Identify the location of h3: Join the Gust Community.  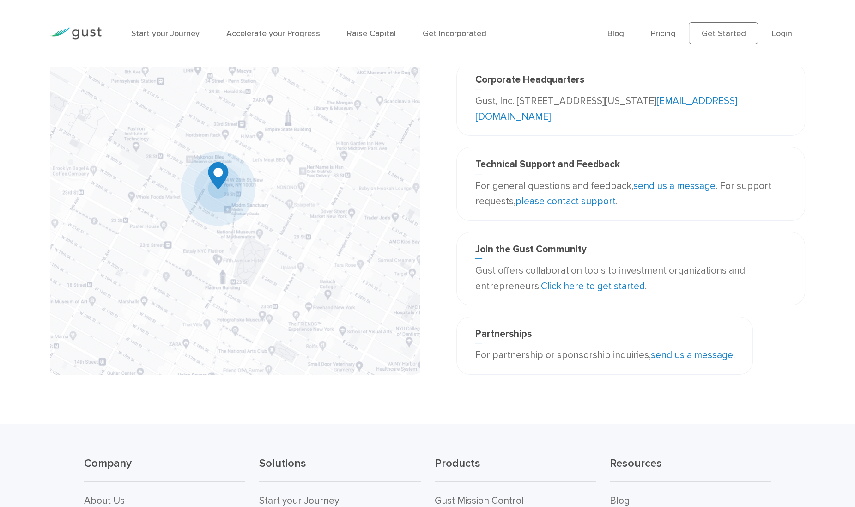
(631, 251).